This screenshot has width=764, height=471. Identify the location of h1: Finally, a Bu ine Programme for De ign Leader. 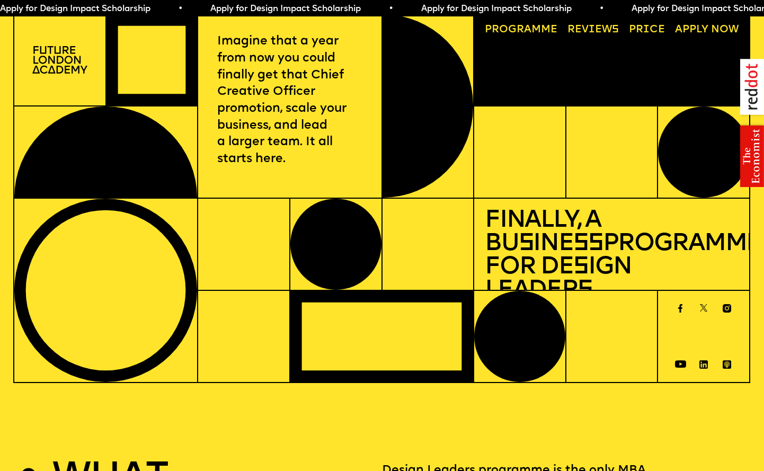
(611, 255).